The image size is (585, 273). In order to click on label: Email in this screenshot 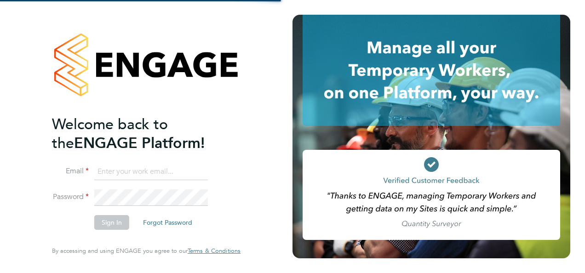, I will do `click(70, 171)`.